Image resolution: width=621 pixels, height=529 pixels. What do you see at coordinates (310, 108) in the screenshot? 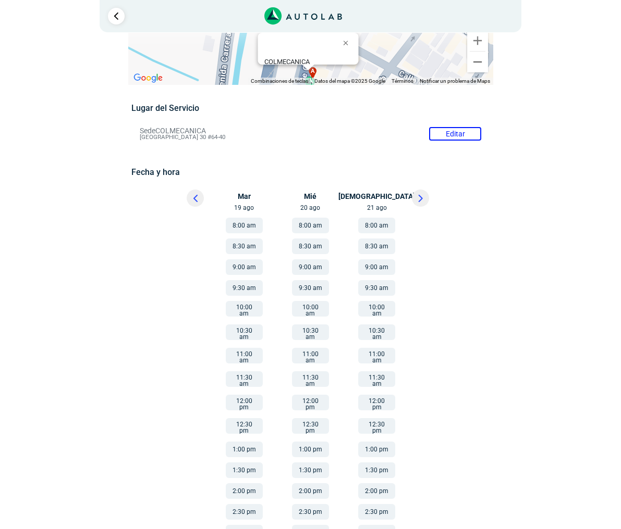
I see `h5: Lugar del Servicio` at bounding box center [310, 108].